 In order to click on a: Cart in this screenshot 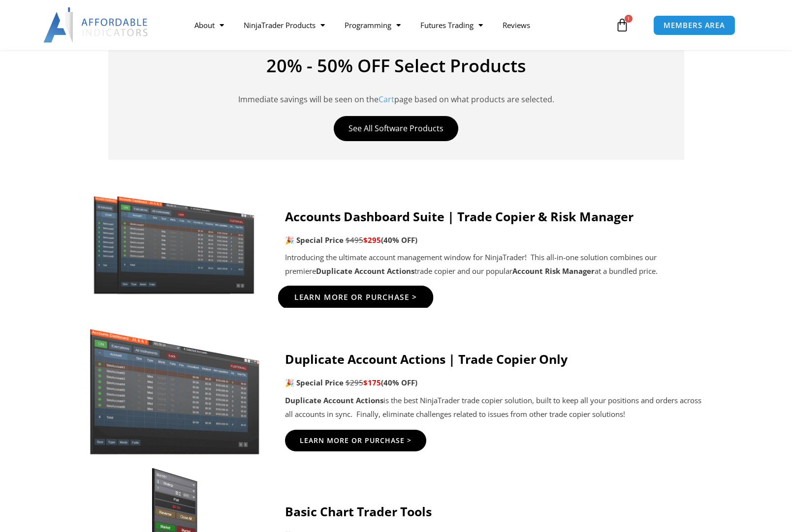, I will do `click(386, 100)`.